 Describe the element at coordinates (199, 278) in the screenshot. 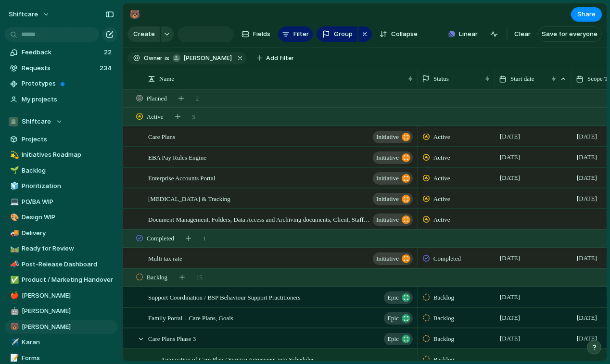

I see `span: 15` at that location.